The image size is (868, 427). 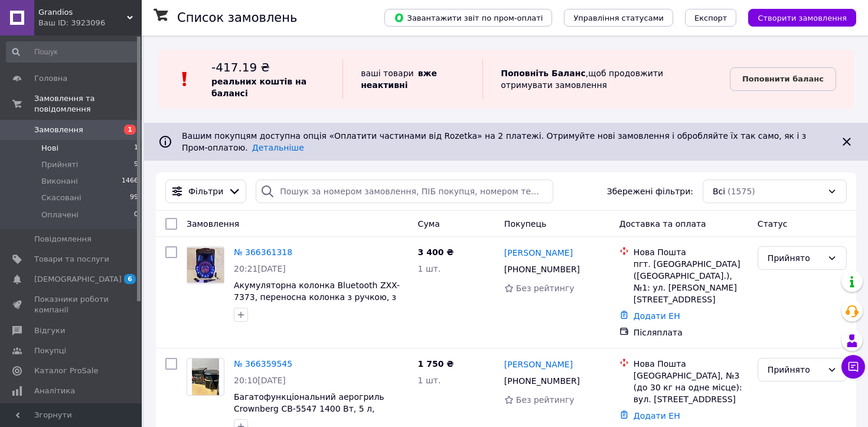 What do you see at coordinates (185, 79) in the screenshot?
I see `img: :exclamation:` at bounding box center [185, 79].